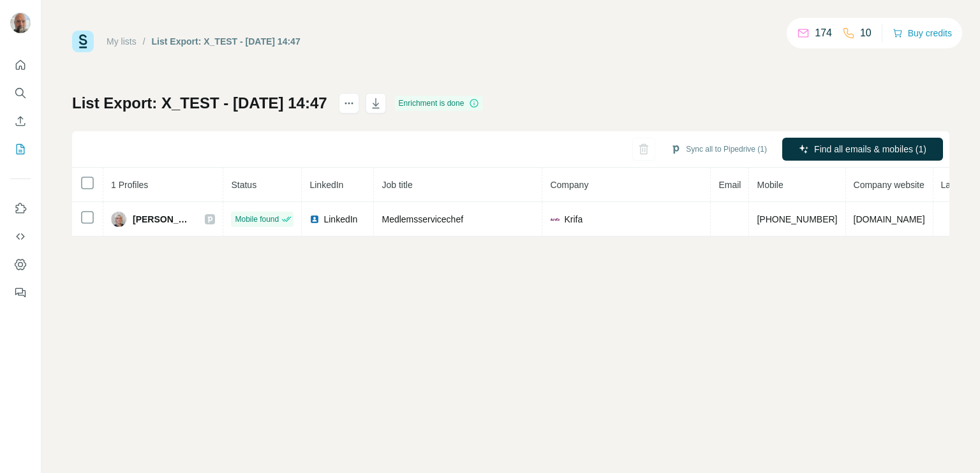 The image size is (980, 473). Describe the element at coordinates (439, 103) in the screenshot. I see `div: Enrichment is done` at that location.